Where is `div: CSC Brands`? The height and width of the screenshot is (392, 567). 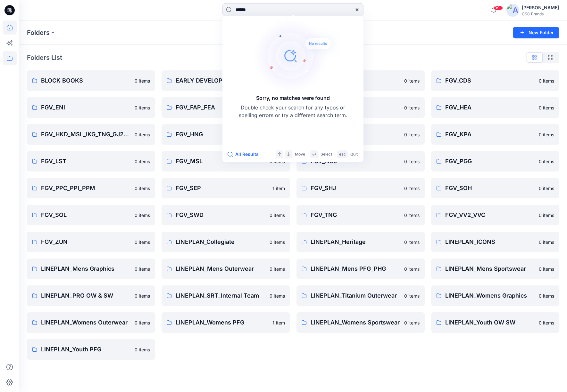 div: CSC Brands is located at coordinates (540, 13).